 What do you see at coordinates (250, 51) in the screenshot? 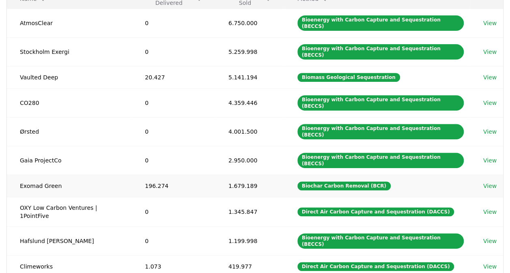
I see `td: 5.259.998` at bounding box center [250, 51].